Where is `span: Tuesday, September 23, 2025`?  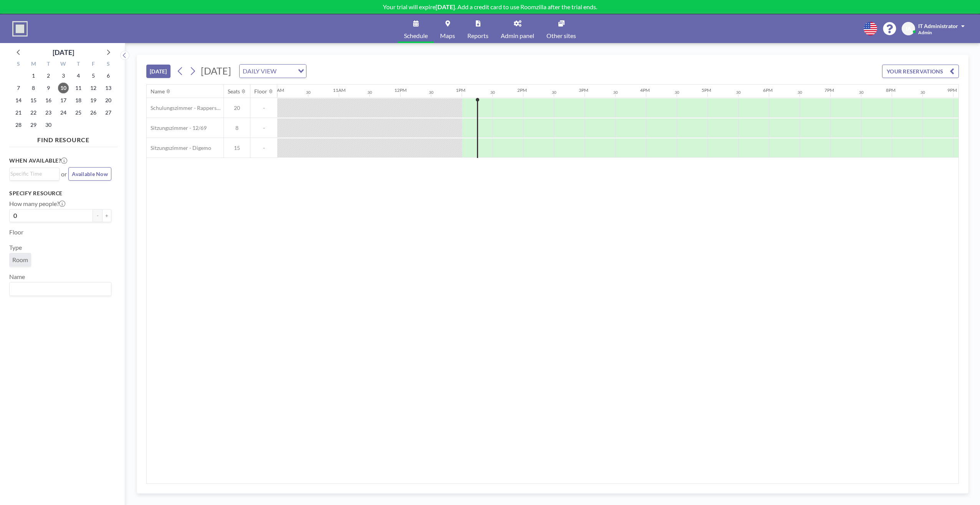
span: Tuesday, September 23, 2025 is located at coordinates (49, 113).